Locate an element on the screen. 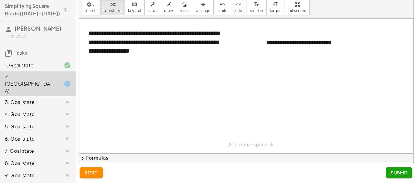 Image resolution: width=416 pixels, height=183 pixels. i: redo is located at coordinates (238, 5).